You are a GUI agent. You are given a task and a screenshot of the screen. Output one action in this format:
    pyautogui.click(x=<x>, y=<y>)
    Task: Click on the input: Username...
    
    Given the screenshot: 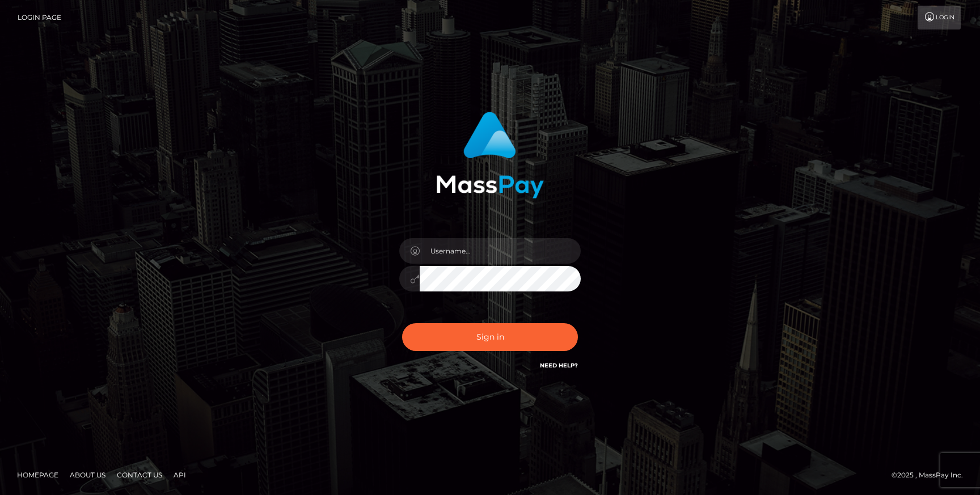 What is the action you would take?
    pyautogui.click(x=500, y=250)
    